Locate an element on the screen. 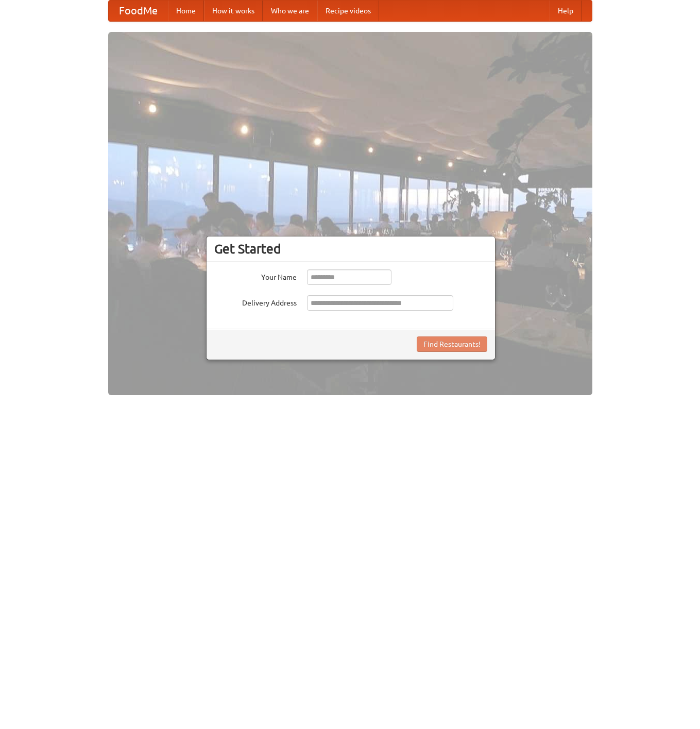 The image size is (700, 729). a: Home is located at coordinates (186, 11).